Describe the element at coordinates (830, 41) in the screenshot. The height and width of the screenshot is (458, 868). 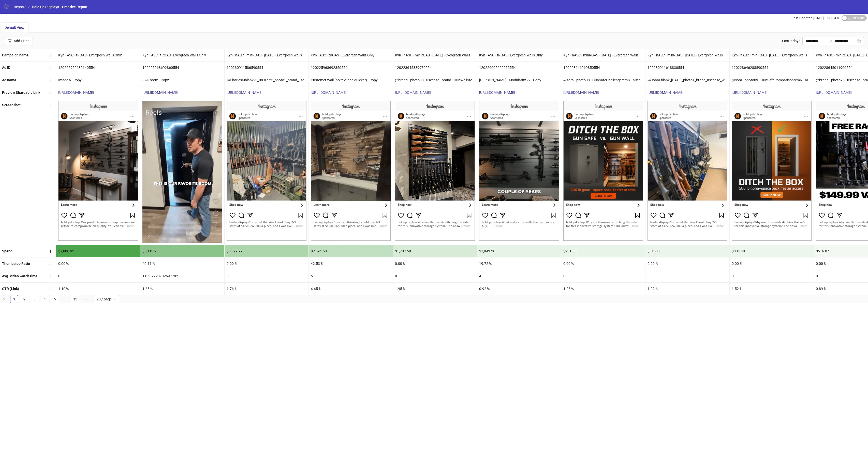
I see `span: to` at that location.